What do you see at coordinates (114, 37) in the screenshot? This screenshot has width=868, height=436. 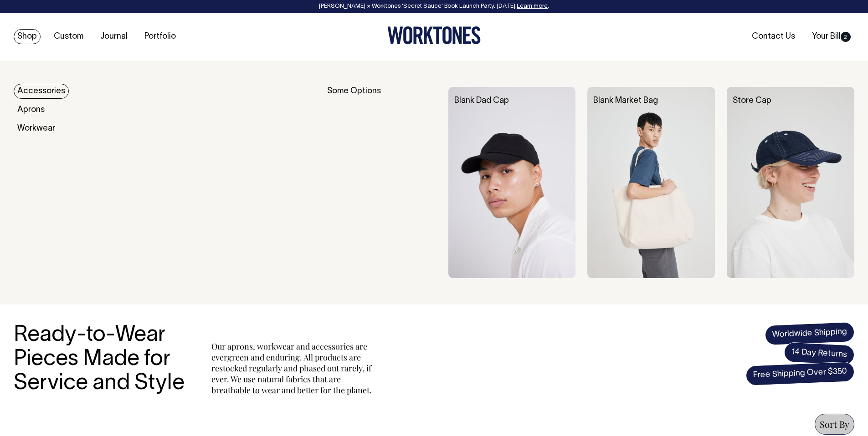 I see `a: Journal` at bounding box center [114, 37].